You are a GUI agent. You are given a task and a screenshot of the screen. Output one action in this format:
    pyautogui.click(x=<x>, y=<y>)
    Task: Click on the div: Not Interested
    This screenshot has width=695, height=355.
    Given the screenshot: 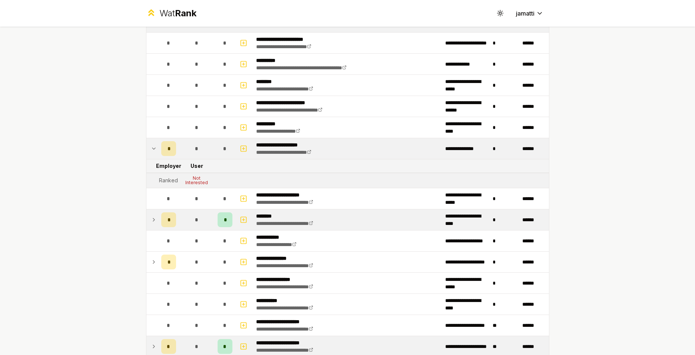 What is the action you would take?
    pyautogui.click(x=197, y=180)
    